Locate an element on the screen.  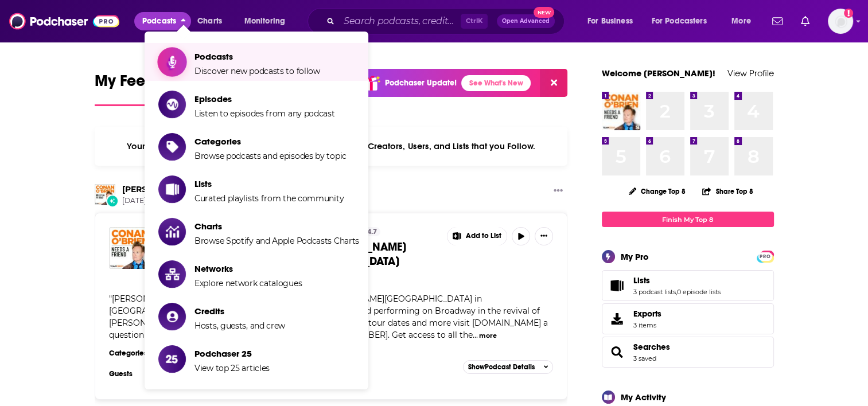
h3: released a new episode is located at coordinates (237, 189).